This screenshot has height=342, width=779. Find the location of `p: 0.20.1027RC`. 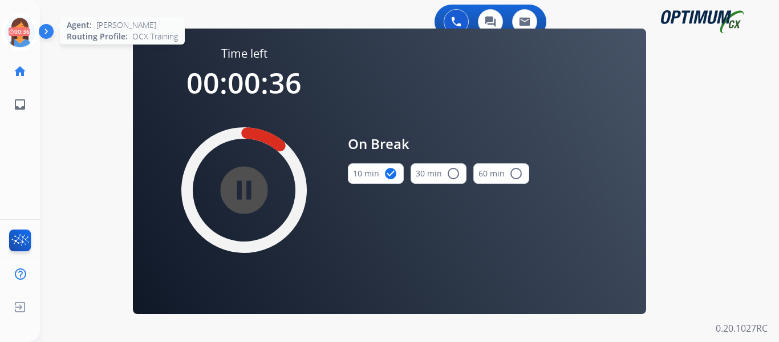

p: 0.20.1027RC is located at coordinates (741, 328).